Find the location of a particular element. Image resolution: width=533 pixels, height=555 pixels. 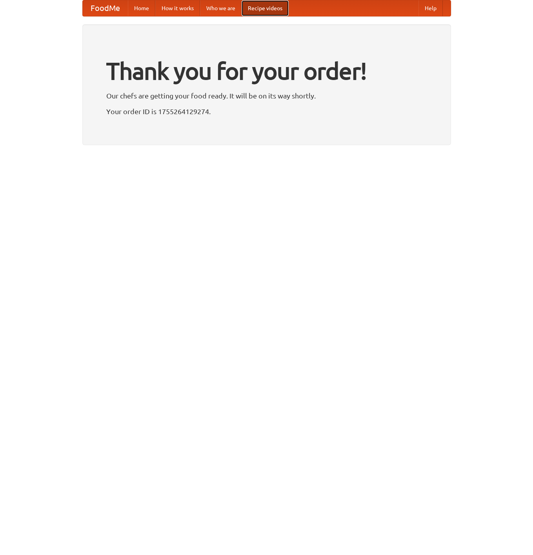

a: Recipe videos is located at coordinates (265, 8).